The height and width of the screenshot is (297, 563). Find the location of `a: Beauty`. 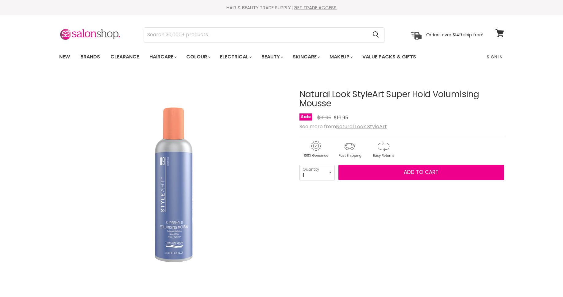

a: Beauty is located at coordinates (272, 57).